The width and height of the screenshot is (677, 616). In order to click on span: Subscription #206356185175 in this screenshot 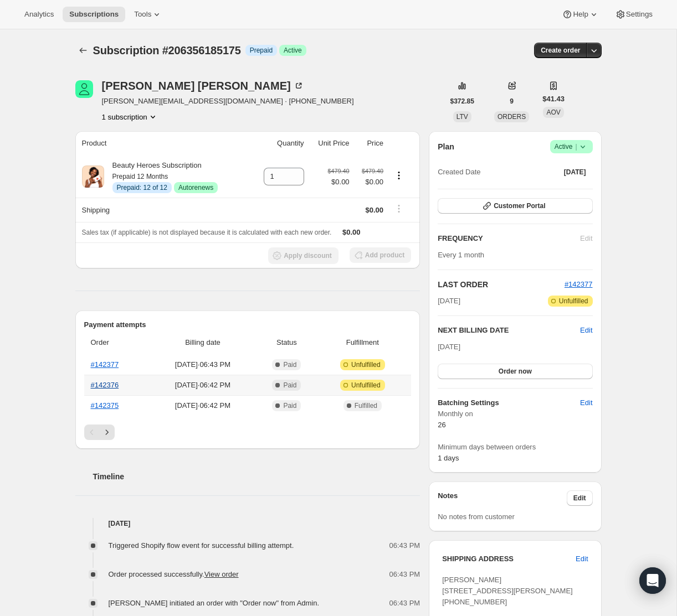, I will do `click(166, 51)`.